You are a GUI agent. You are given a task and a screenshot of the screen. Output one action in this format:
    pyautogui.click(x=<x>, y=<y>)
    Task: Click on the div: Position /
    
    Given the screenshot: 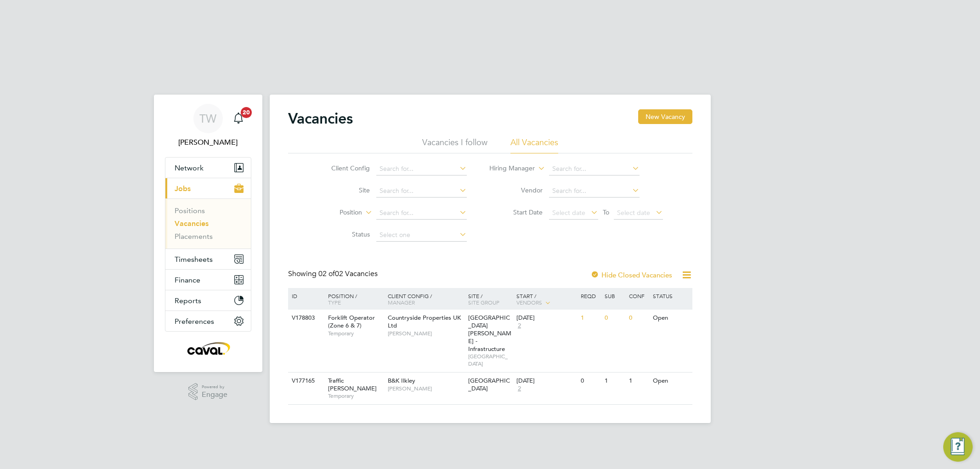 What is the action you would take?
    pyautogui.click(x=353, y=299)
    